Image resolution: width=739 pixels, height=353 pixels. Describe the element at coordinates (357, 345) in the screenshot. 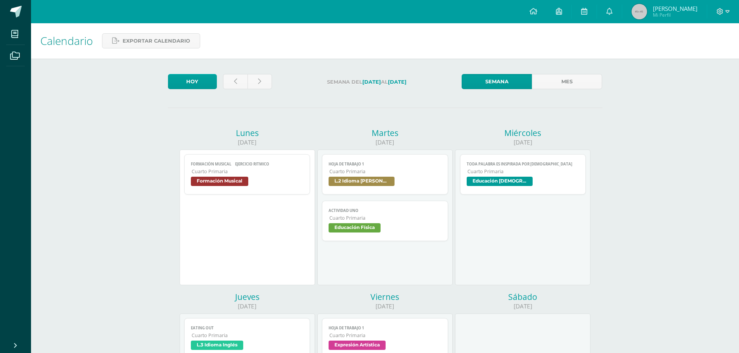

I see `span: Expresión Artística` at that location.